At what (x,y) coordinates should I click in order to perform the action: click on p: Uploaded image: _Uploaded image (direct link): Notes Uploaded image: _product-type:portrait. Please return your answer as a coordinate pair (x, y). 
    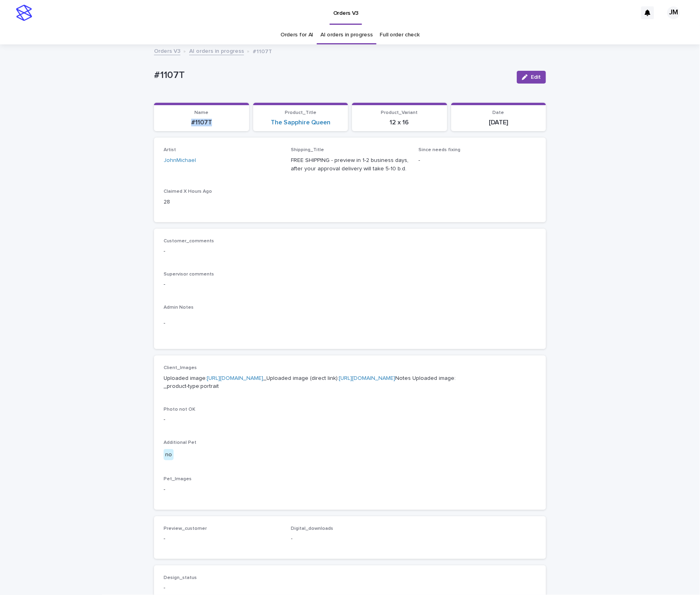
    Looking at the image, I should click on (350, 383).